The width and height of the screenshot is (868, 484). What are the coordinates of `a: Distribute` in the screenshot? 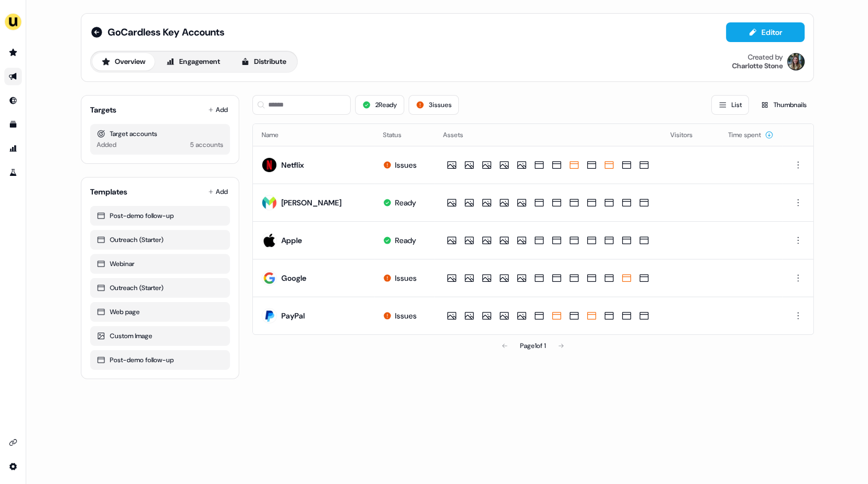 It's located at (264, 62).